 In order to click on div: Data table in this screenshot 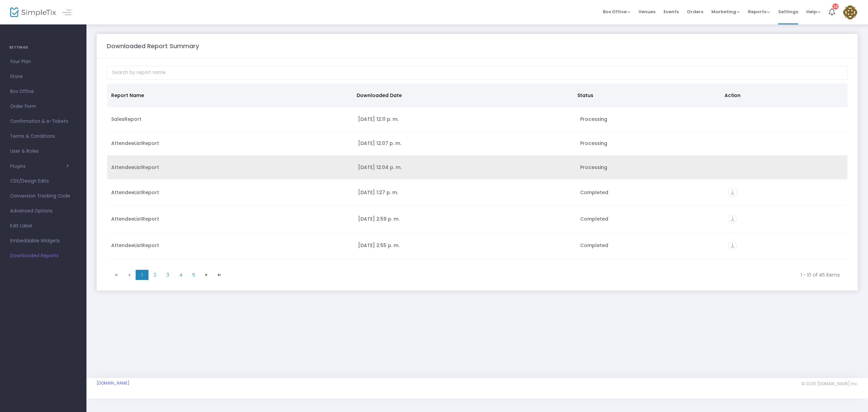, I will do `click(477, 175)`.